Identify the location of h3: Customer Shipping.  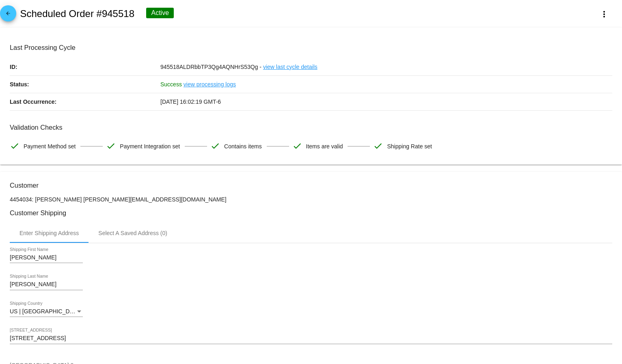
(311, 213).